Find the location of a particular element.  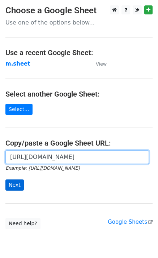

a: Select... is located at coordinates (19, 109).